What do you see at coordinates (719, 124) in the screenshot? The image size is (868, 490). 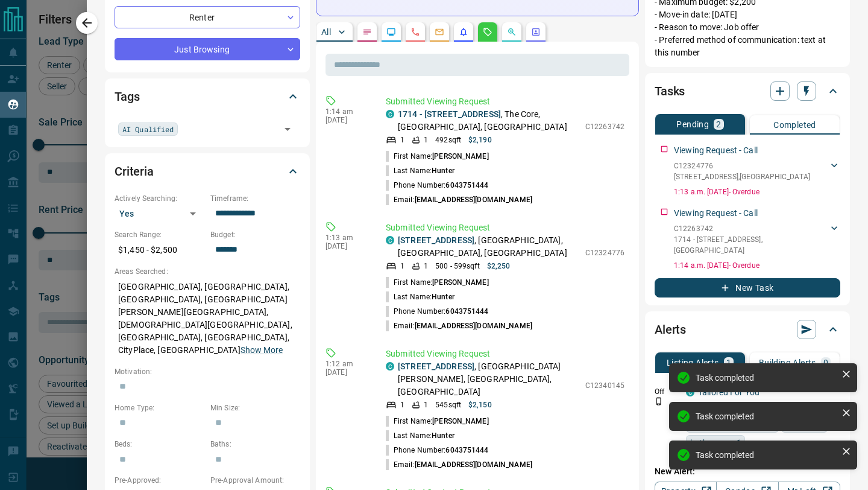 I see `p: 2` at bounding box center [719, 124].